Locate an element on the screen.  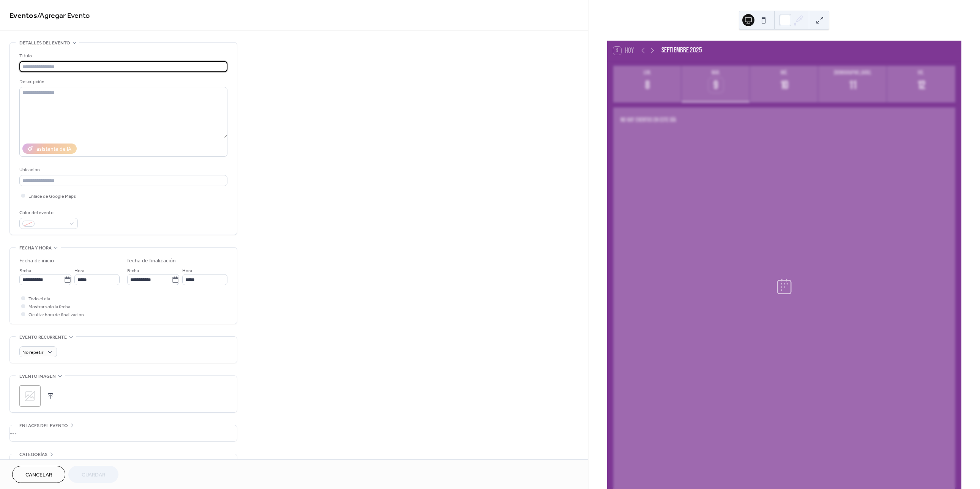
div: vie. is located at coordinates (921, 72).